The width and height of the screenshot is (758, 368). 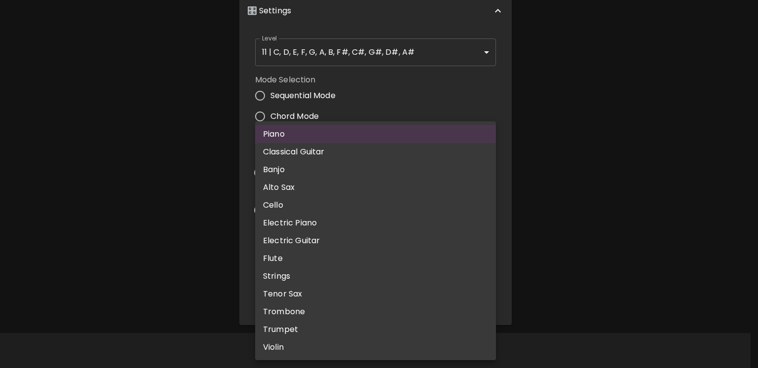 What do you see at coordinates (375, 152) in the screenshot?
I see `li: Classical Guitar` at bounding box center [375, 152].